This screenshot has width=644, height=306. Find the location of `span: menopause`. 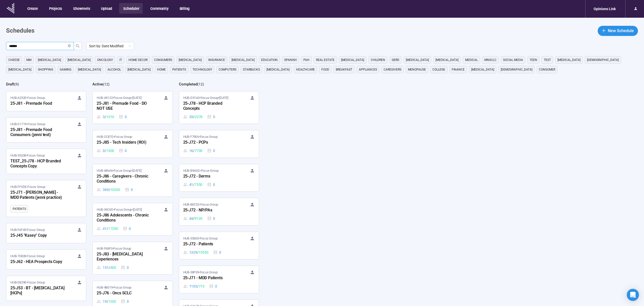

span: menopause is located at coordinates (417, 70).